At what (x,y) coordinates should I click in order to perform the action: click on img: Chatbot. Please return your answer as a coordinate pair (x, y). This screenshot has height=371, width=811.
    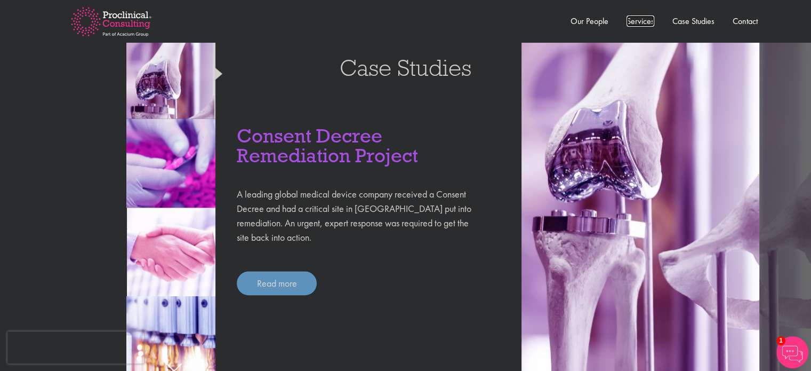
    Looking at the image, I should click on (792, 352).